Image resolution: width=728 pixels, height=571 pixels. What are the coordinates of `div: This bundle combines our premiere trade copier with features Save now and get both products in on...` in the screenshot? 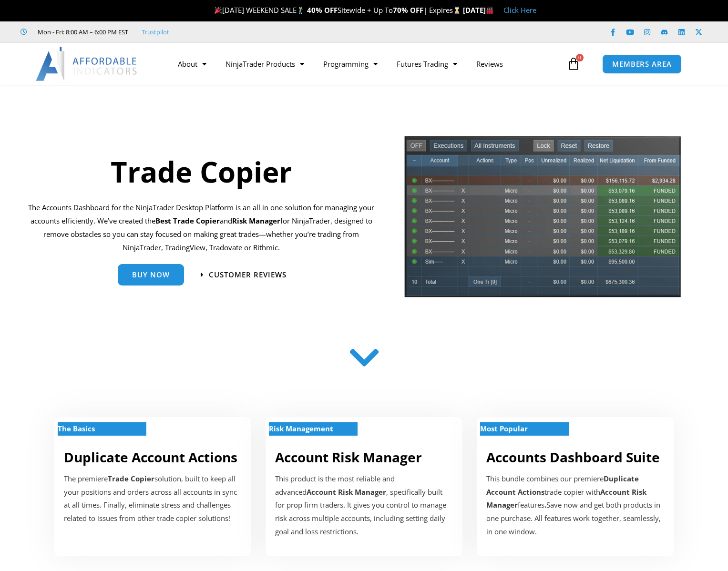 It's located at (575, 505).